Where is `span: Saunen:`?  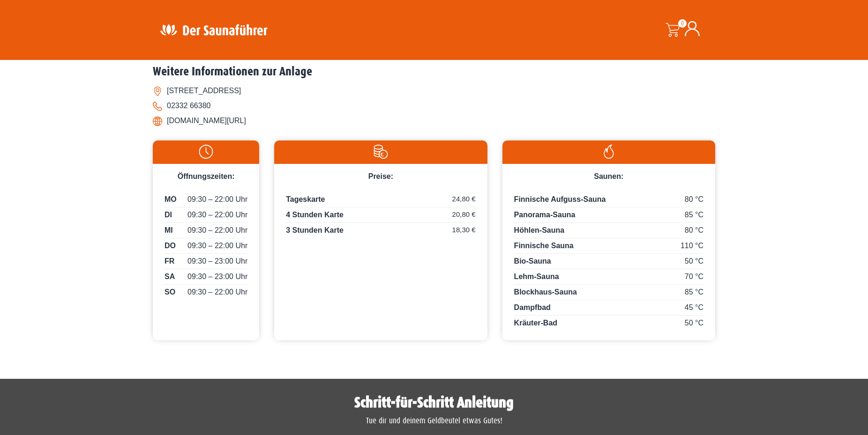
span: Saunen: is located at coordinates (609, 176).